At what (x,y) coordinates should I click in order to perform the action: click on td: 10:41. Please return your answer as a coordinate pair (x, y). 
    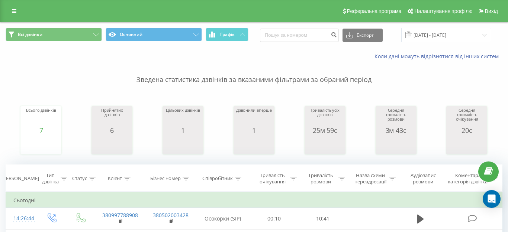
    Looking at the image, I should click on (323, 219).